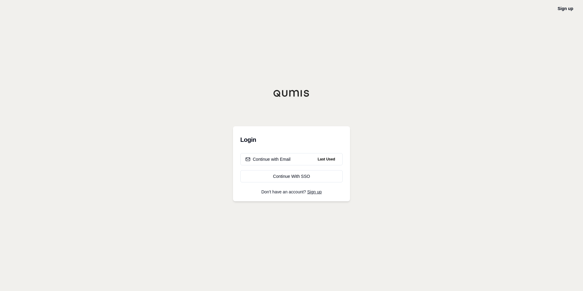 Image resolution: width=583 pixels, height=291 pixels. What do you see at coordinates (326, 159) in the screenshot?
I see `span: Last Used` at bounding box center [326, 159].